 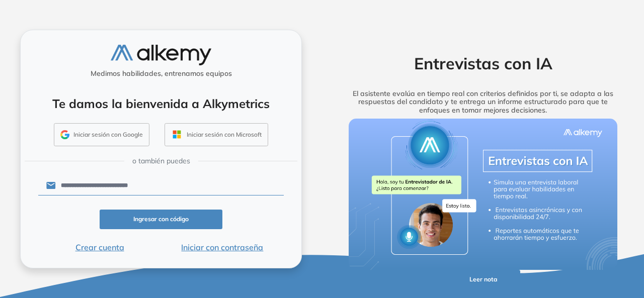 I want to click on button: Leer nota, so click(x=483, y=279).